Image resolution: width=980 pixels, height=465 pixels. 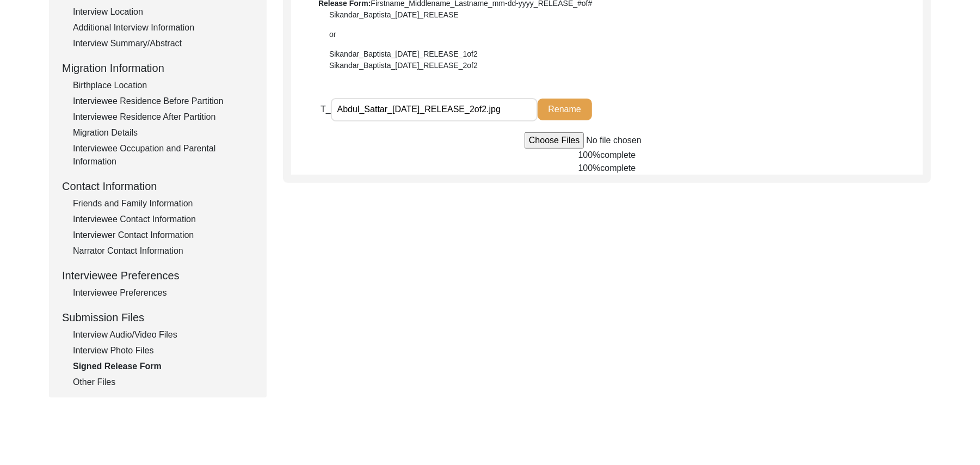 I want to click on div: Migration Details, so click(x=163, y=133).